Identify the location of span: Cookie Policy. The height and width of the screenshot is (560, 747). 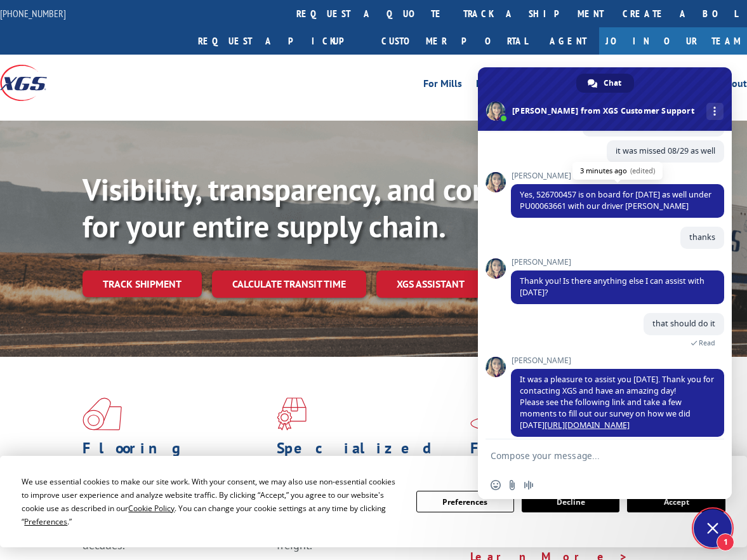
(151, 508).